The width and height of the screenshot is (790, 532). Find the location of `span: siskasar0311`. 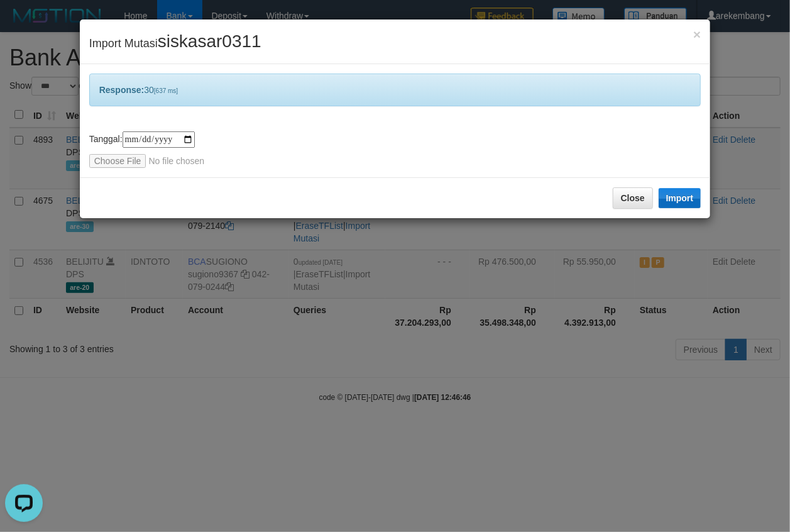

span: siskasar0311 is located at coordinates (210, 41).